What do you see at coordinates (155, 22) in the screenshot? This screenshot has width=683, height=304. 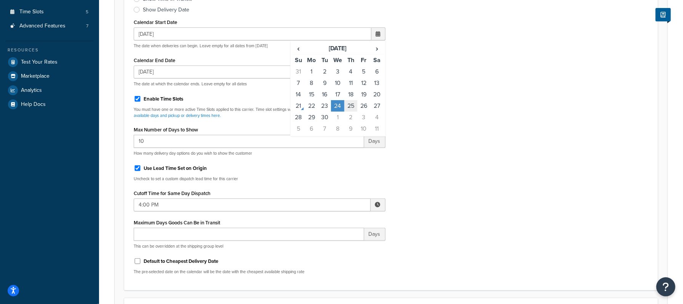 I see `label: Calendar Start Date` at bounding box center [155, 22].